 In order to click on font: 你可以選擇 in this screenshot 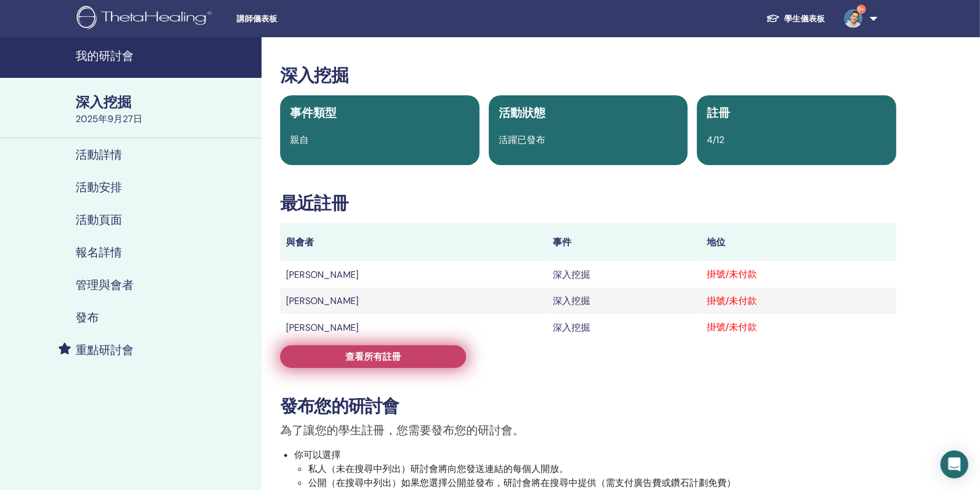, I will do `click(317, 454)`.